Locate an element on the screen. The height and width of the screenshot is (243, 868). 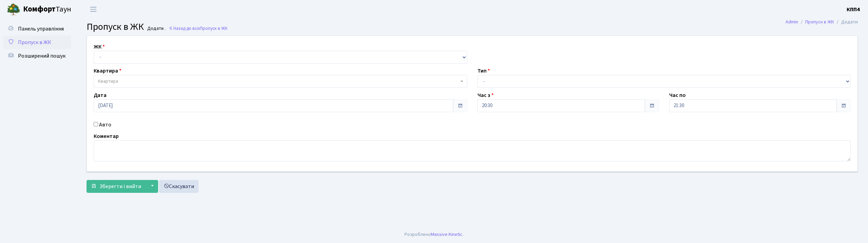
label: Час по is located at coordinates (678, 95).